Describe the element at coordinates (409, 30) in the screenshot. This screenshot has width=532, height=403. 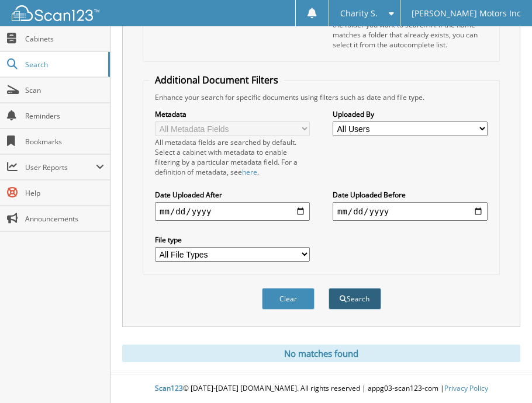
I see `div: Select a cabinet and begin typing the name of the folder you want to search in. If the name match...` at that location.